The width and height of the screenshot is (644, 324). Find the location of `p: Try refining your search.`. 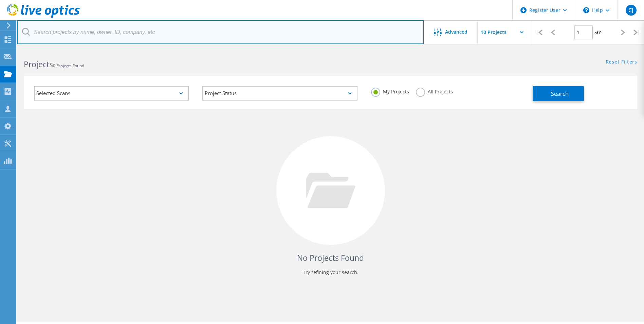

p: Try refining your search. is located at coordinates (330, 272).